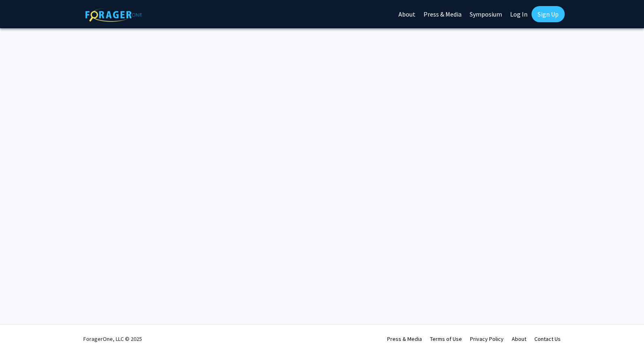 Image resolution: width=644 pixels, height=353 pixels. What do you see at coordinates (547, 339) in the screenshot?
I see `a: Contact Us` at bounding box center [547, 339].